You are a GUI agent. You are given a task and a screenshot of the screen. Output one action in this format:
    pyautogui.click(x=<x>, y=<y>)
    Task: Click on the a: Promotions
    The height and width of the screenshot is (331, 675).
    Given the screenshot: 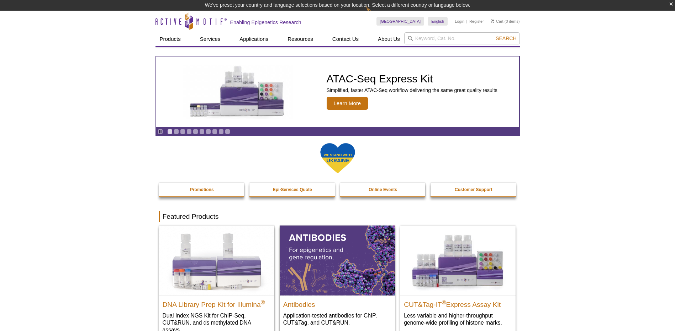 What is the action you would take?
    pyautogui.click(x=202, y=190)
    